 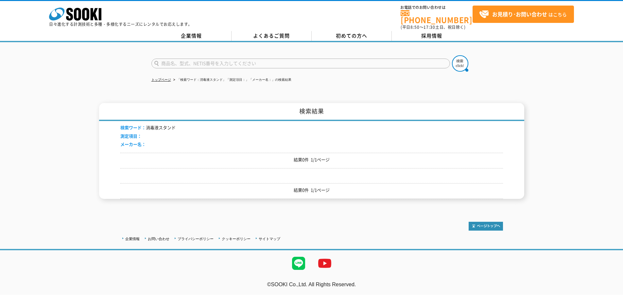 I want to click on strong: お見積り･お問い合わせ, so click(x=520, y=14).